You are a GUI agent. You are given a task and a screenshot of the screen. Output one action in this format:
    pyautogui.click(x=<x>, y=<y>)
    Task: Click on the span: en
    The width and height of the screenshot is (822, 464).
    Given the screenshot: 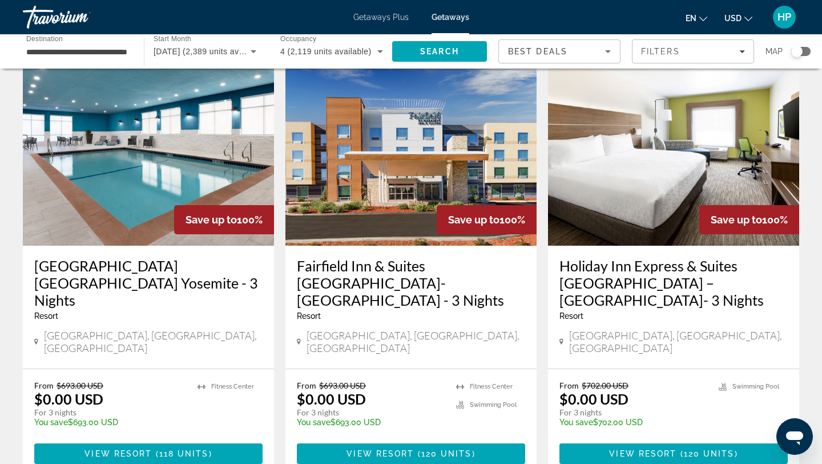 What is the action you would take?
    pyautogui.click(x=691, y=18)
    